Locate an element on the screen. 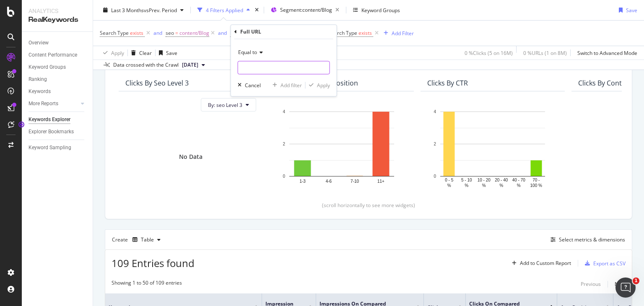  text: 1-3 is located at coordinates (302, 181).